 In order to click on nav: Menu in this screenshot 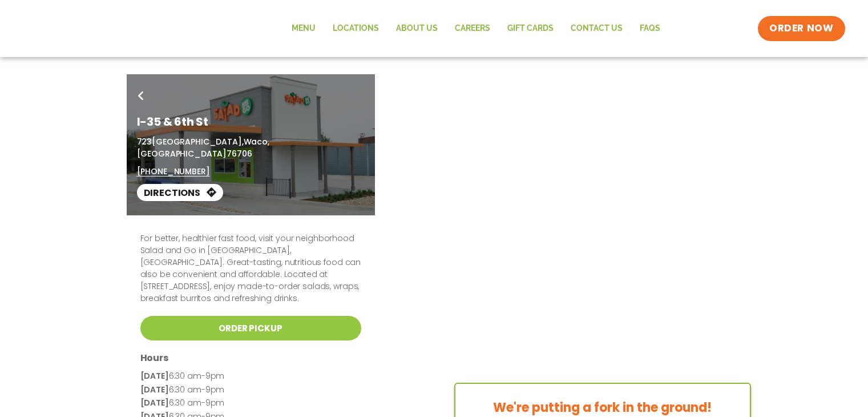, I will do `click(476, 28)`.